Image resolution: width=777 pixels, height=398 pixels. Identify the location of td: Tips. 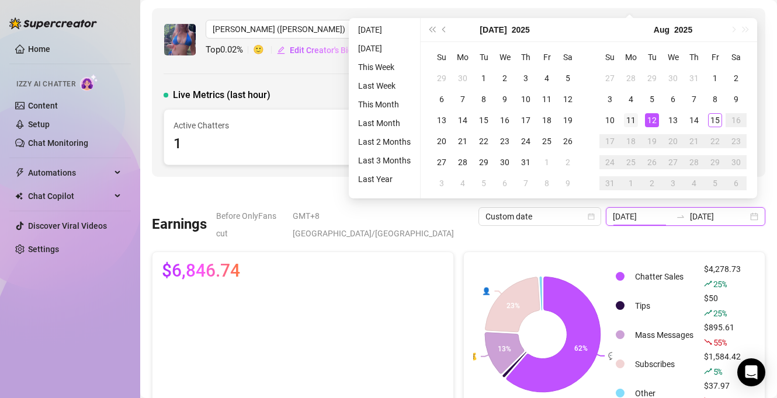
(664, 306).